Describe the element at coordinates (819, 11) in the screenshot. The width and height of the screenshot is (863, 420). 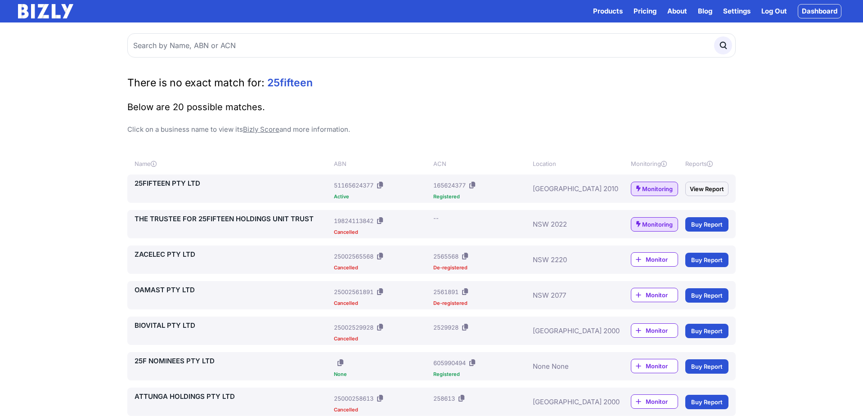
I see `a: Dashboard` at that location.